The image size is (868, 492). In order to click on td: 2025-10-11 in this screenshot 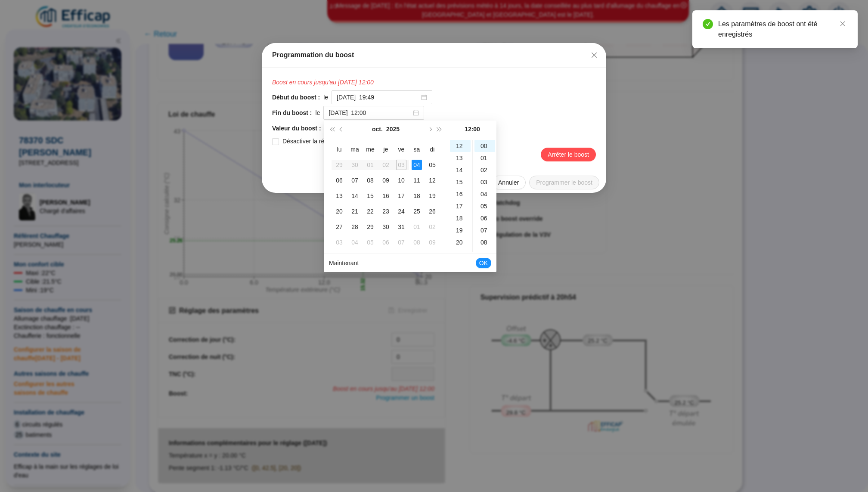, I will do `click(417, 180)`.